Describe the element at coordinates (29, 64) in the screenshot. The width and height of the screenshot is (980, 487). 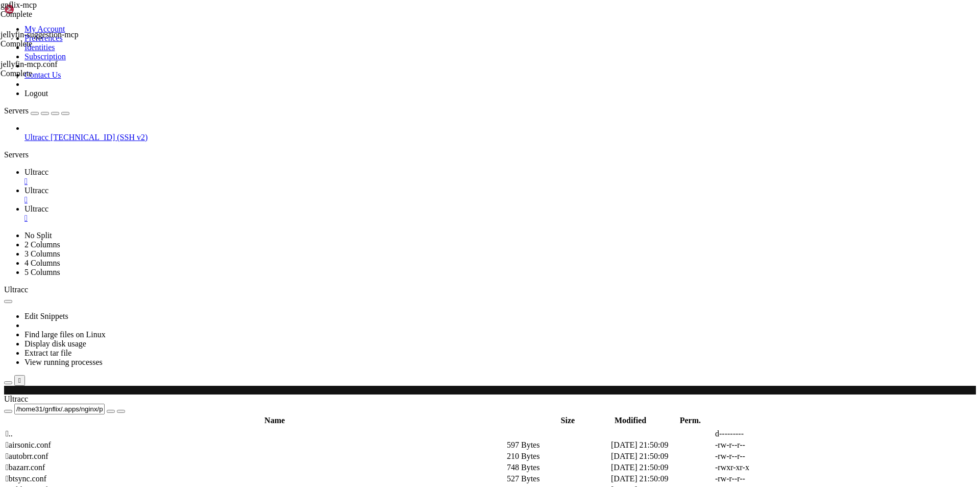
I see `span: jellyfin-mcp.conf` at that location.